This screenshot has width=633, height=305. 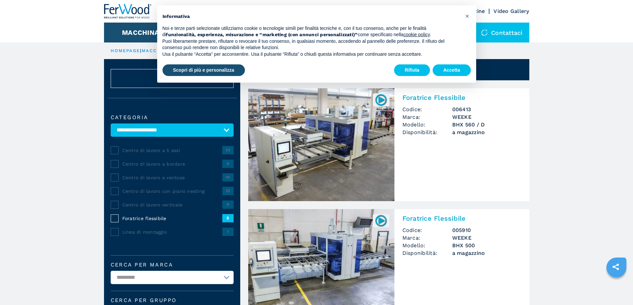 I want to click on p: Noi e terze parti selezionate utilizziamo cookie o tecnologie simili per finalità tecniche e, con..., so click(x=311, y=32).